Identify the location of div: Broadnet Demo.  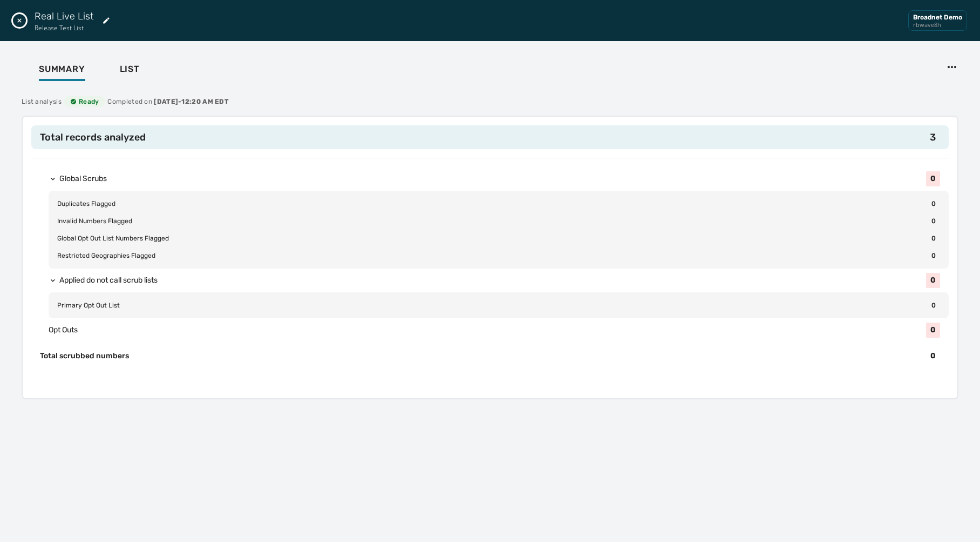
(937, 17).